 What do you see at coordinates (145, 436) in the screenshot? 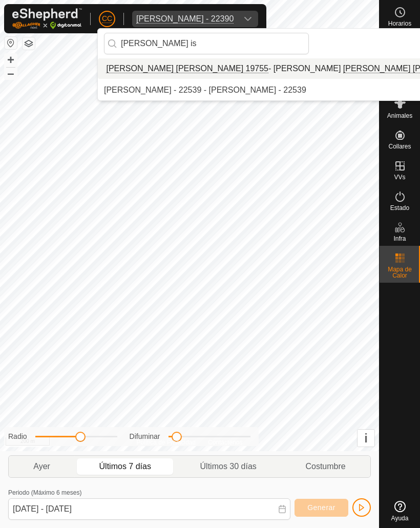
I see `label: Difuminar` at bounding box center [145, 436].